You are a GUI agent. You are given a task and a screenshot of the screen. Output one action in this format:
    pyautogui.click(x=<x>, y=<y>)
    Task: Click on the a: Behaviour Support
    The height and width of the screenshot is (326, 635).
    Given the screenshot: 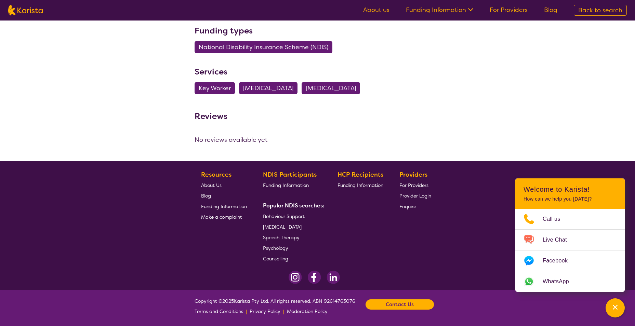 What is the action you would take?
    pyautogui.click(x=292, y=216)
    